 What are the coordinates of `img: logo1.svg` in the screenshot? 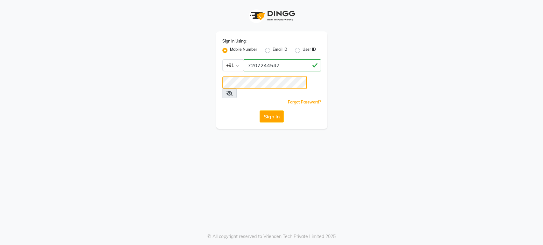 It's located at (271, 16).